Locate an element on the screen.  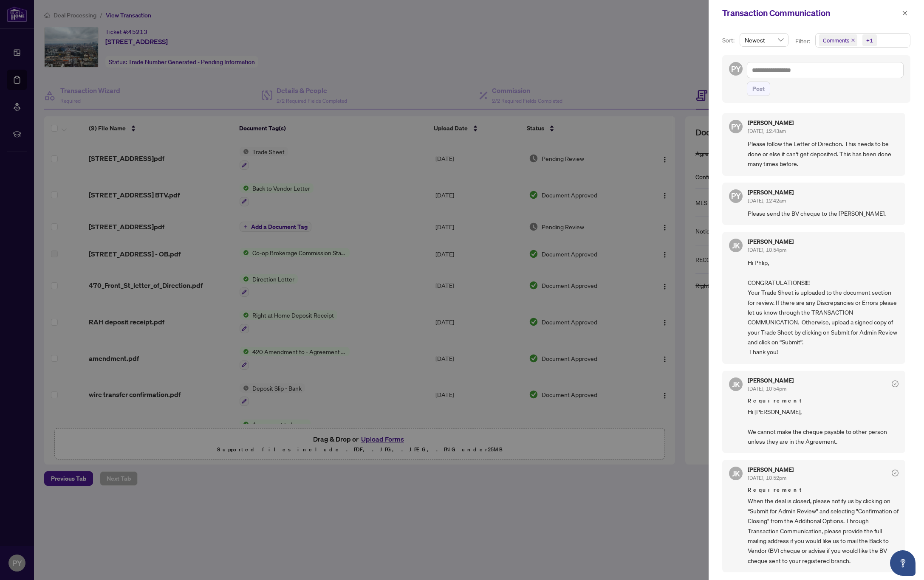
button: Open asap is located at coordinates (903, 563).